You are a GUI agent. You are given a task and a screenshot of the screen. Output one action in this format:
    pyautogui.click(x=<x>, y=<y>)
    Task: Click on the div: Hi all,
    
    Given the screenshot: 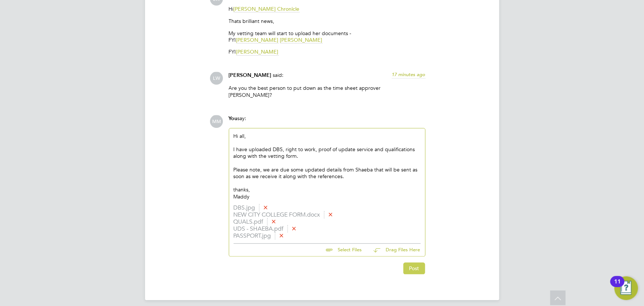 What is the action you would take?
    pyautogui.click(x=327, y=166)
    